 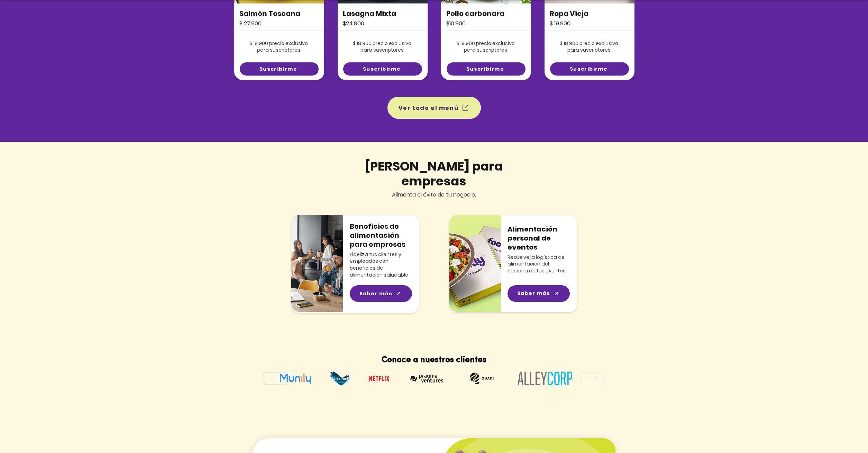 What do you see at coordinates (434, 108) in the screenshot?
I see `a: Ver todo el menú` at bounding box center [434, 108].